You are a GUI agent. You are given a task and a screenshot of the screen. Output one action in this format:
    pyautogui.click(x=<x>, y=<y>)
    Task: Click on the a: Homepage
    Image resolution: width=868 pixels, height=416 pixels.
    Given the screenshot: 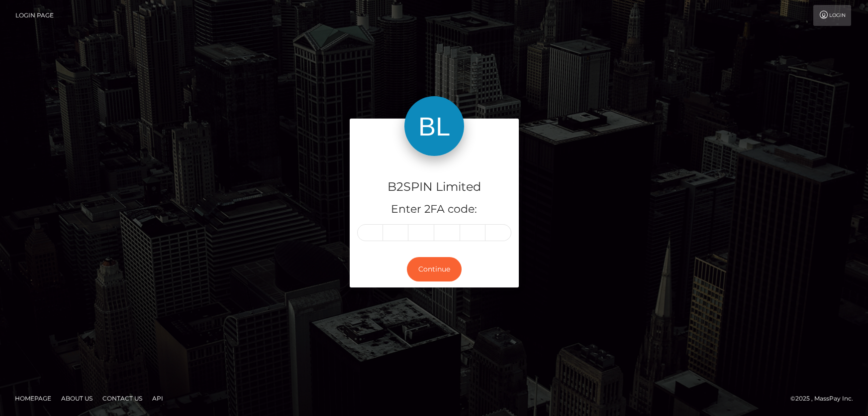 What is the action you would take?
    pyautogui.click(x=33, y=398)
    